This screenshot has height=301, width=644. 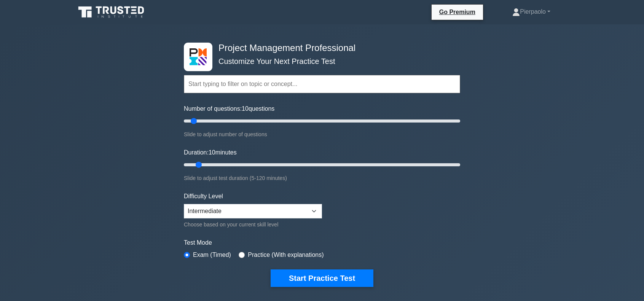 What do you see at coordinates (210, 153) in the screenshot?
I see `label: Duration: minutes` at bounding box center [210, 153].